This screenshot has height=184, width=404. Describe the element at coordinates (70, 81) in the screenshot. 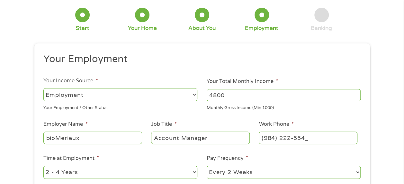

I see `label: Your Income Source` at that location.